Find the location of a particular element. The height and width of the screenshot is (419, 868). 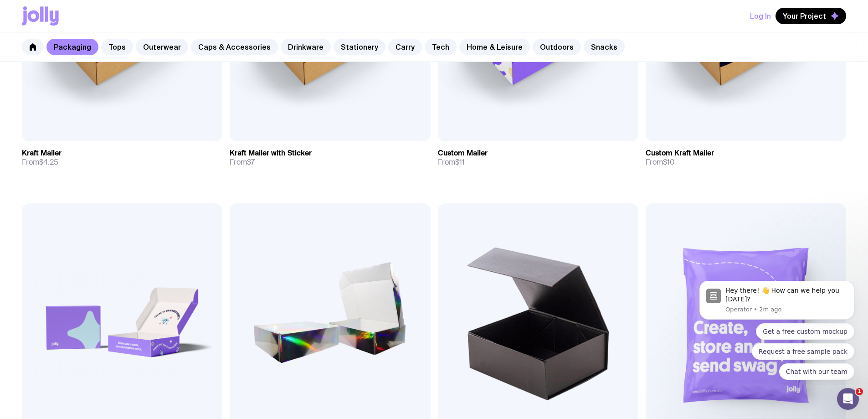

span: $11 is located at coordinates (460, 162).